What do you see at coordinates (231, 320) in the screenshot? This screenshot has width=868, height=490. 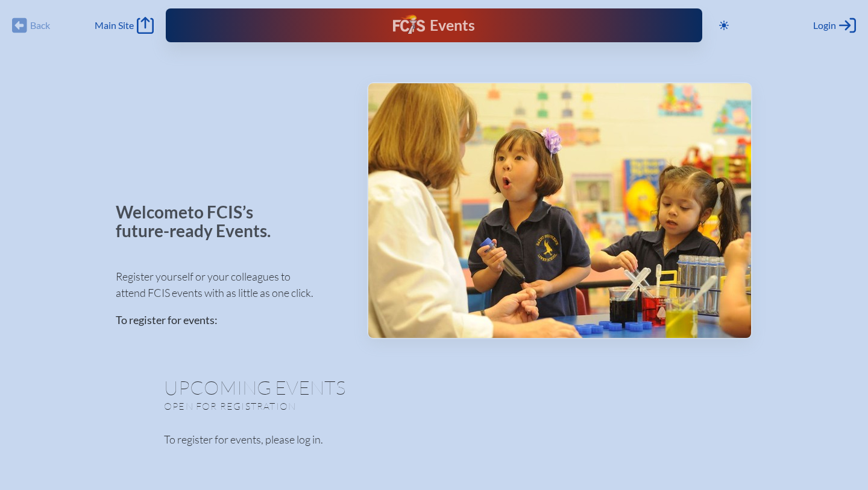 I see `p: To register for events:` at bounding box center [231, 320].